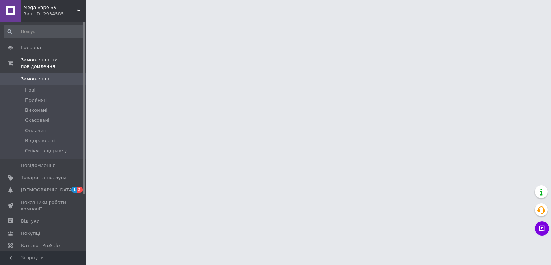 This screenshot has height=265, width=551. I want to click on span: Оплачені, so click(36, 131).